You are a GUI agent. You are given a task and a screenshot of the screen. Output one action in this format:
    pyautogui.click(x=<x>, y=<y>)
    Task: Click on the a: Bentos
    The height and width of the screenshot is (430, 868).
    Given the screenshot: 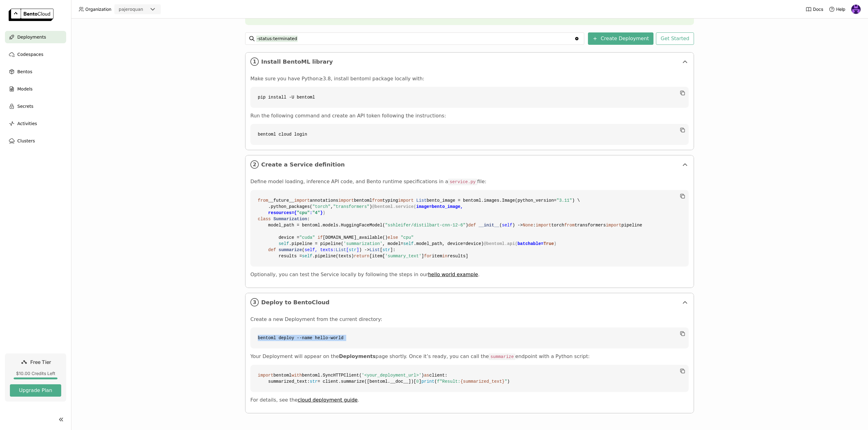 What is the action you would take?
    pyautogui.click(x=35, y=71)
    